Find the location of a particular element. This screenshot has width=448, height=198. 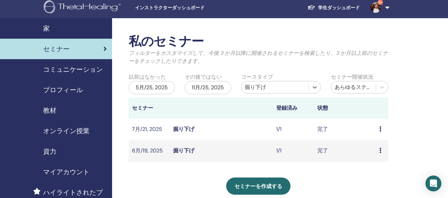

td: 6月/19, 2025 is located at coordinates (149, 151).